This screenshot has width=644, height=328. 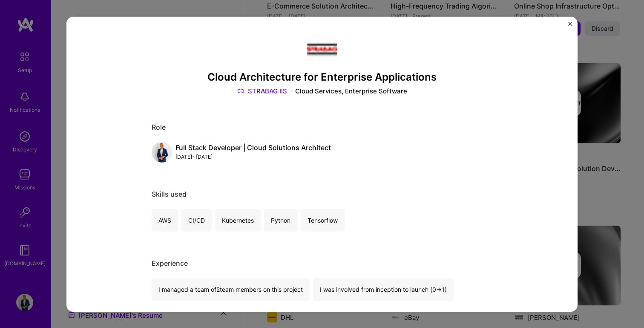 What do you see at coordinates (238, 220) in the screenshot?
I see `div: Kubernetes` at bounding box center [238, 220].